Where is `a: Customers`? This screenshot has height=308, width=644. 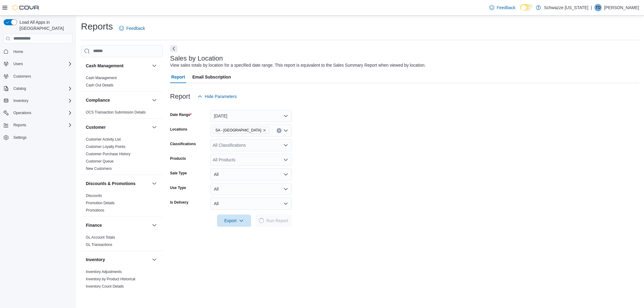 a: Customers is located at coordinates (22, 76).